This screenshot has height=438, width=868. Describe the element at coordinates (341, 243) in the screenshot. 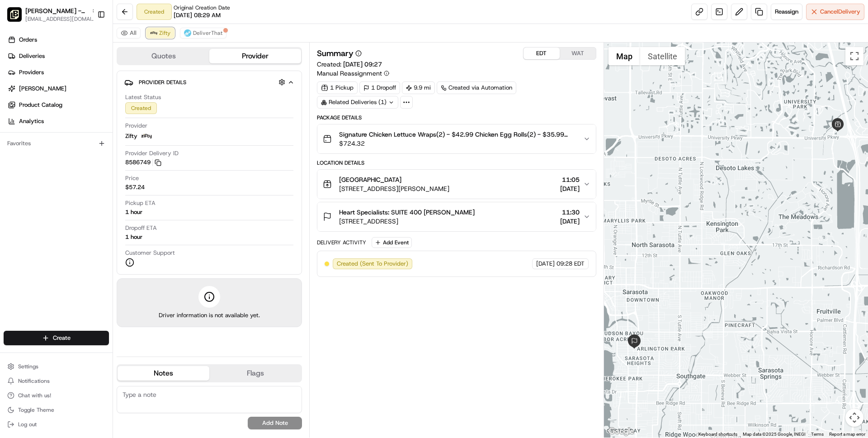

I see `div: Delivery Activity` at that location.